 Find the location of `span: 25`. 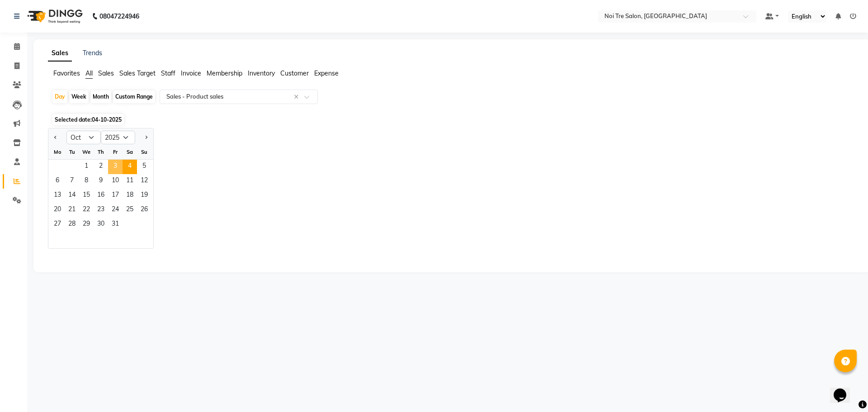

span: 25 is located at coordinates (130, 210).